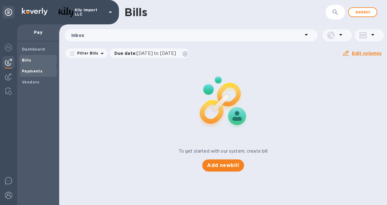 The height and width of the screenshot is (205, 387). Describe the element at coordinates (363, 12) in the screenshot. I see `button: Addbill` at that location.